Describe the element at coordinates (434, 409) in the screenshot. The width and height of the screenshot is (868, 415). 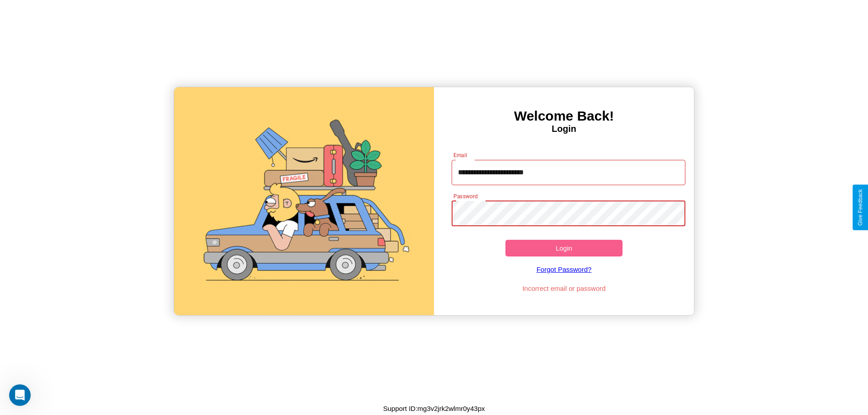
I see `p: Support ID: mg3v2jrk2wlmr0y43px` at that location.